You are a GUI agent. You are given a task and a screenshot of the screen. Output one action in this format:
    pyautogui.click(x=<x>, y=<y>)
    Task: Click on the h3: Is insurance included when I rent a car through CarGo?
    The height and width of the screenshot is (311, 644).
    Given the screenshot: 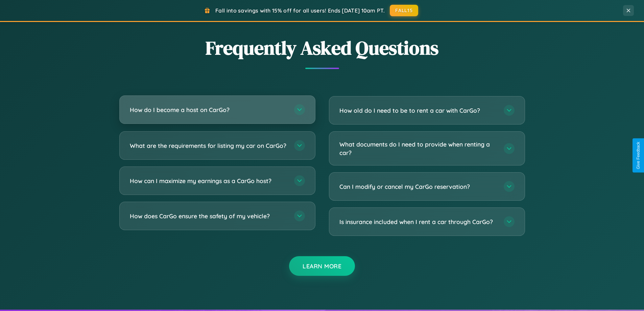 What is the action you would take?
    pyautogui.click(x=418, y=222)
    